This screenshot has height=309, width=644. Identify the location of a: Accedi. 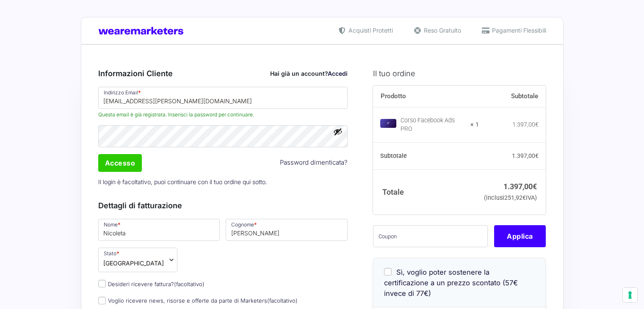
(338, 73).